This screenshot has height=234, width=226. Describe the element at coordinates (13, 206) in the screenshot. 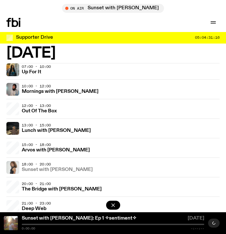

I see `a: An abstract artwork, in bright blue with amorphous shapes, illustrated shimmers and small drawn c...` at that location.